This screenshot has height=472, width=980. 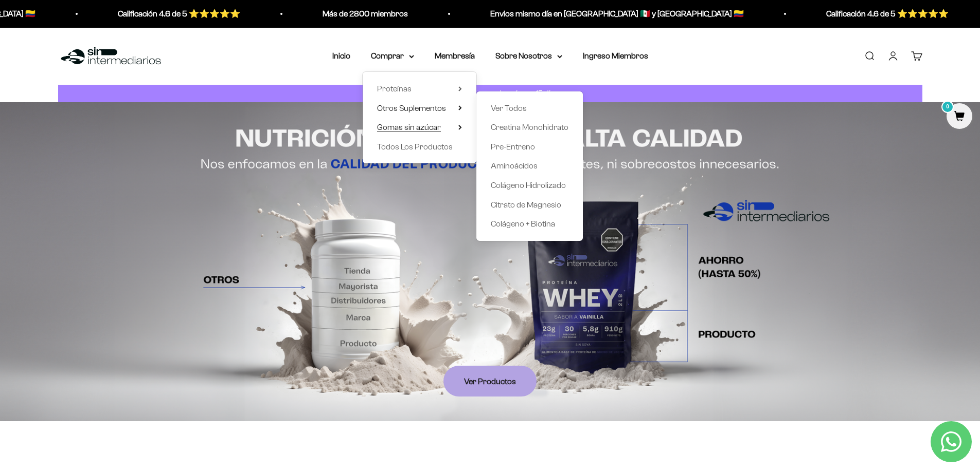 I want to click on span: Creatina Monohidrato, so click(x=529, y=127).